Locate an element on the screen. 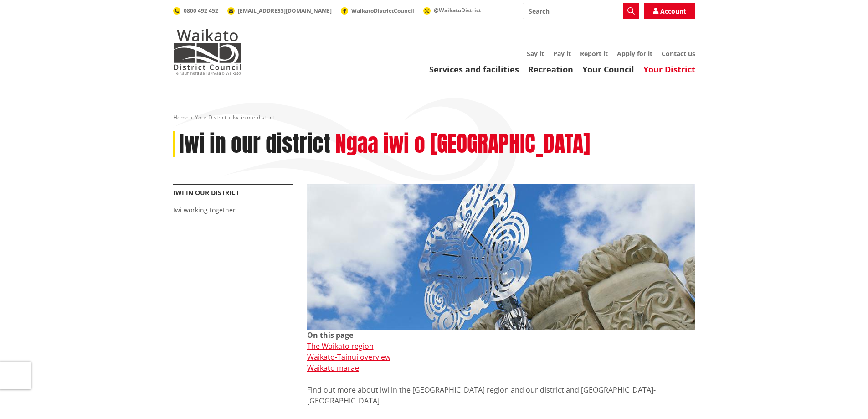 This screenshot has width=868, height=419. a: Waikato-Tainui overview is located at coordinates (348, 357).